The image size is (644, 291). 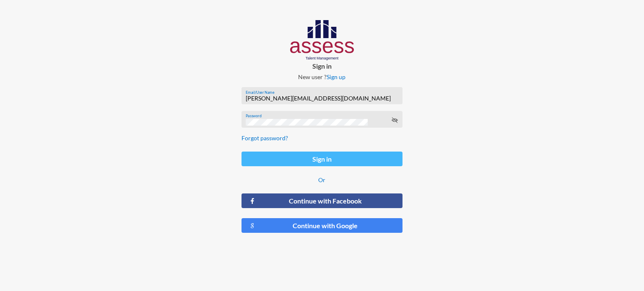 What do you see at coordinates (322, 40) in the screenshot?
I see `img: AssessLogoo.svg` at bounding box center [322, 40].